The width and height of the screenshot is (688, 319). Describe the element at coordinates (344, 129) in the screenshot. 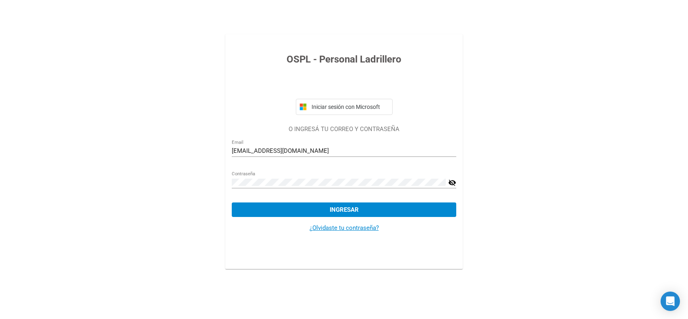

I see `p: O INGRESÁ TU CORREO Y CONTRASEÑA` at that location.